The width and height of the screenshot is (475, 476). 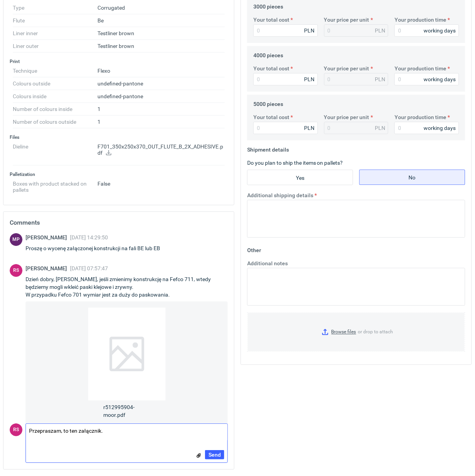 I want to click on button: Send, so click(x=215, y=455).